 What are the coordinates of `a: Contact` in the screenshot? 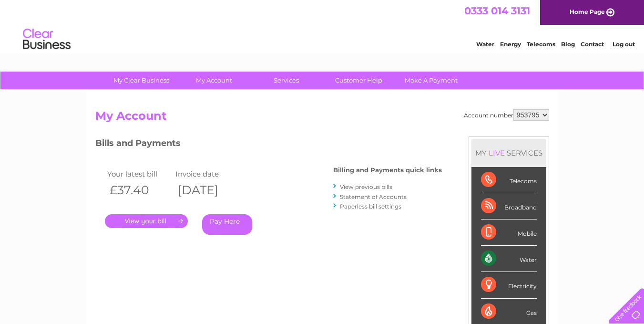 It's located at (592, 44).